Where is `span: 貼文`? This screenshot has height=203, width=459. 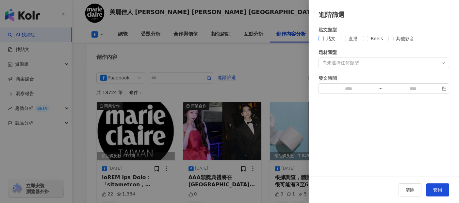
span: 貼文 is located at coordinates (331, 39).